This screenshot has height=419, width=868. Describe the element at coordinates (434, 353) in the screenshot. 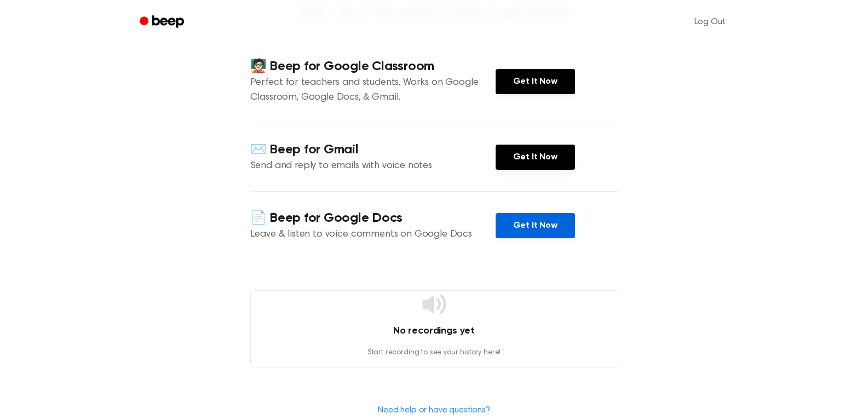

I see `p: Start recording to see your history here!` at that location.